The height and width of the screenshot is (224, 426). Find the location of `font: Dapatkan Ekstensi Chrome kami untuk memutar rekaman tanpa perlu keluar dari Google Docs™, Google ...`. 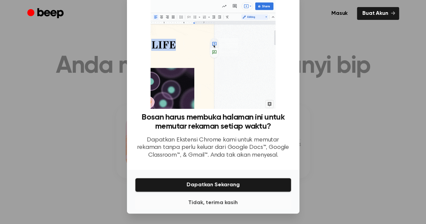

font: Dapatkan Ekstensi Chrome kami untuk memutar rekaman tanpa perlu keluar dari Google Docs™, Google ... is located at coordinates (213, 148).